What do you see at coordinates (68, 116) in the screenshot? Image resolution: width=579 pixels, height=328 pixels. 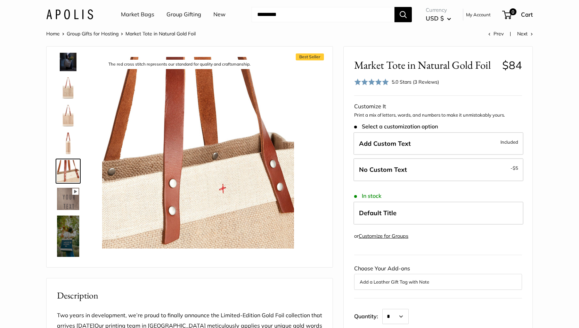 I see `img: description_No need for custom text? Choose this option.` at bounding box center [68, 116].